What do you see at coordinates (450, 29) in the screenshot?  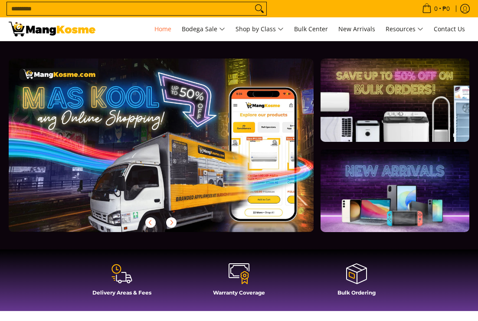 I see `a: Contact Us` at bounding box center [450, 29].